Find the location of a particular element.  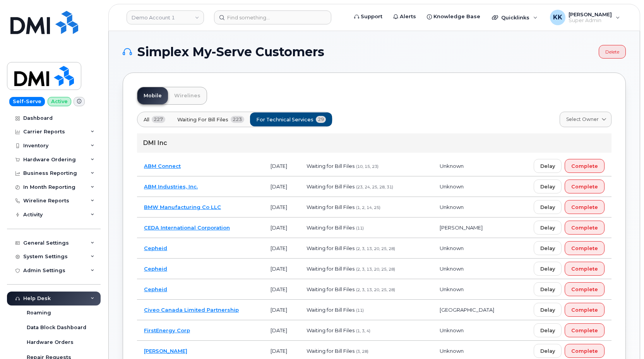

span: (1, 3, 4) is located at coordinates (363, 330).